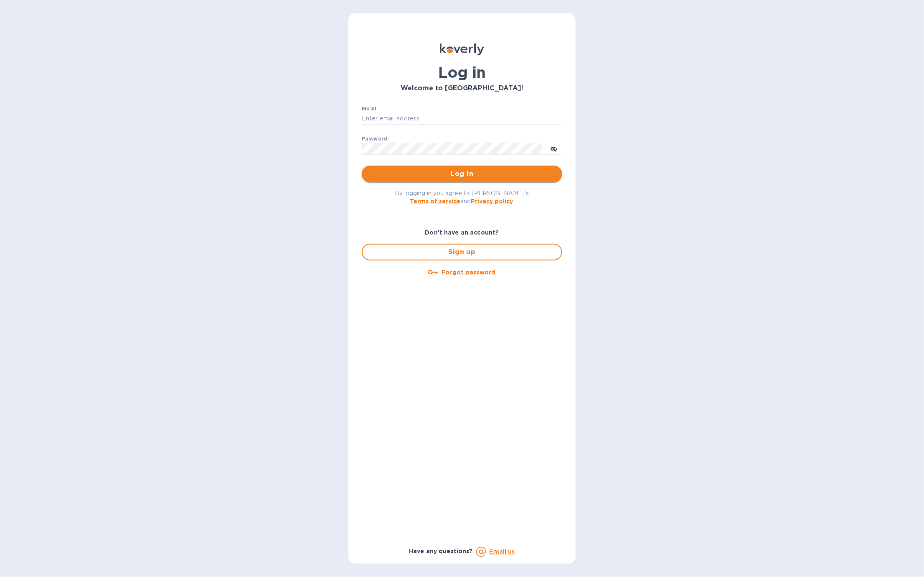  Describe the element at coordinates (503, 551) in the screenshot. I see `a: Email us` at that location.